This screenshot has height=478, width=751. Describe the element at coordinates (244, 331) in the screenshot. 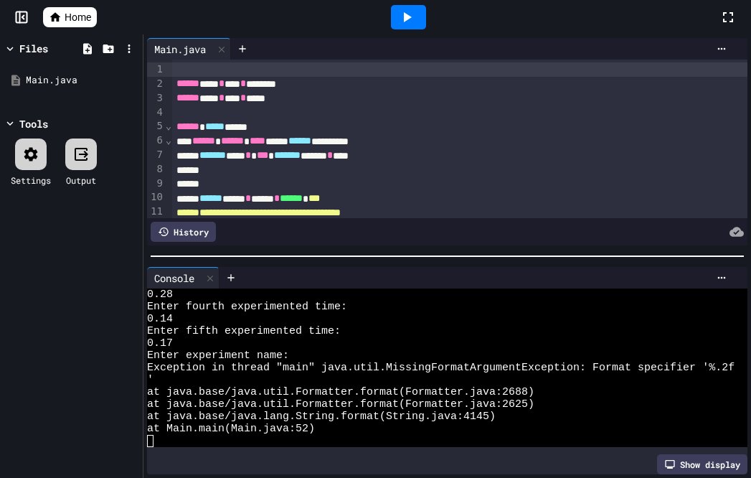

I see `span: Enter fifth experimented time:` at that location.